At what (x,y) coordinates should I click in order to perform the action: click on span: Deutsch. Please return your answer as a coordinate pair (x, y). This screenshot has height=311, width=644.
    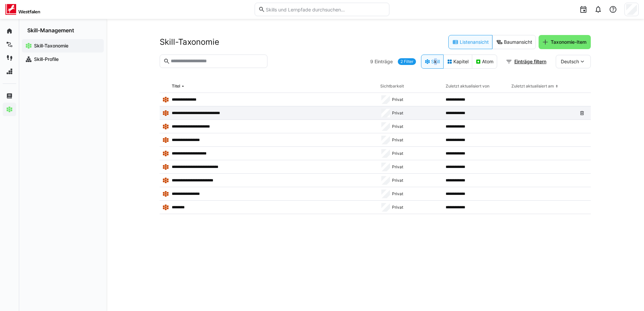
    Looking at the image, I should click on (570, 62).